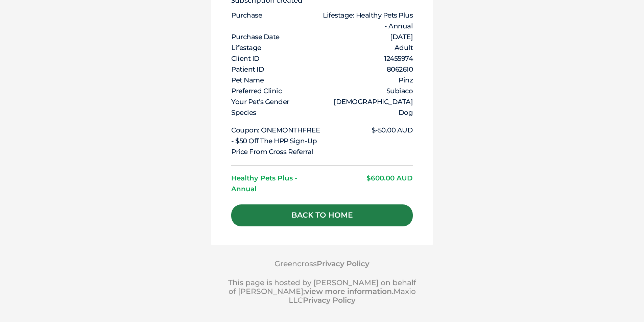 The height and width of the screenshot is (322, 644). What do you see at coordinates (276, 183) in the screenshot?
I see `dt: Healthy Pets Plus - Annual` at bounding box center [276, 183].